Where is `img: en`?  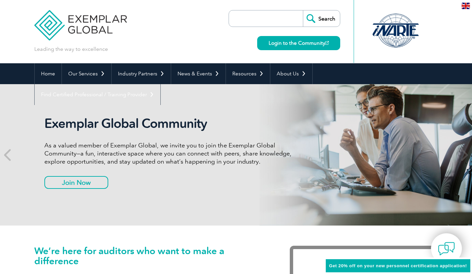 img: en is located at coordinates (466, 6).